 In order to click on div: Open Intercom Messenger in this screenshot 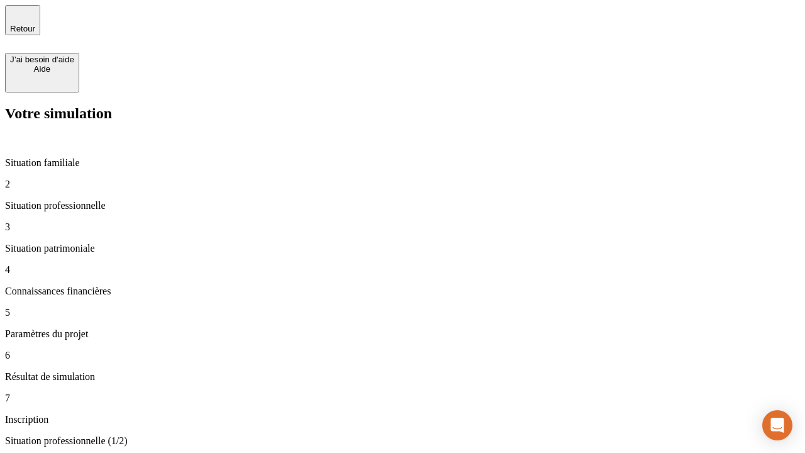, I will do `click(778, 425)`.